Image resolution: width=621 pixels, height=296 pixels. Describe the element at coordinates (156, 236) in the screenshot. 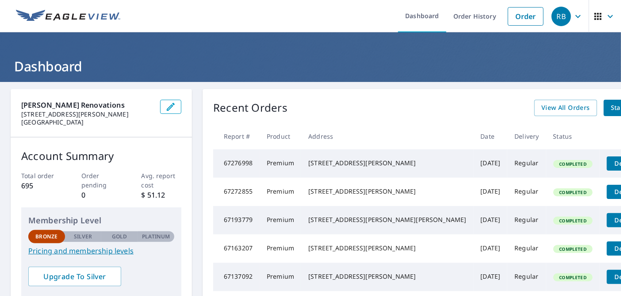

I see `p: Platinum` at that location.